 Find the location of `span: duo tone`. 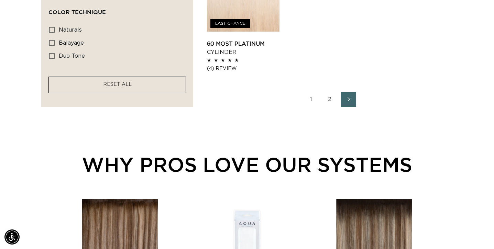

span: duo tone is located at coordinates (72, 56).